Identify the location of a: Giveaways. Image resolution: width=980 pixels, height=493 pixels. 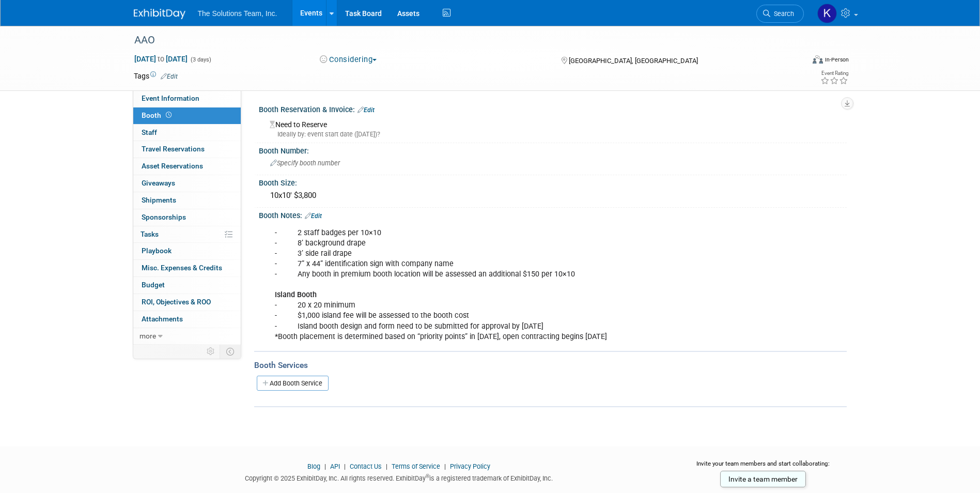
(187, 183).